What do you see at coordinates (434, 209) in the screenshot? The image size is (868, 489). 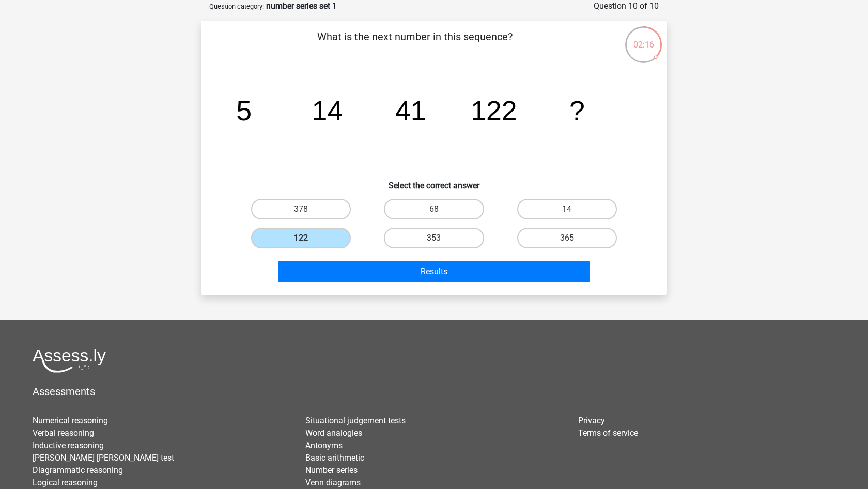 I see `label: 68` at bounding box center [434, 209].